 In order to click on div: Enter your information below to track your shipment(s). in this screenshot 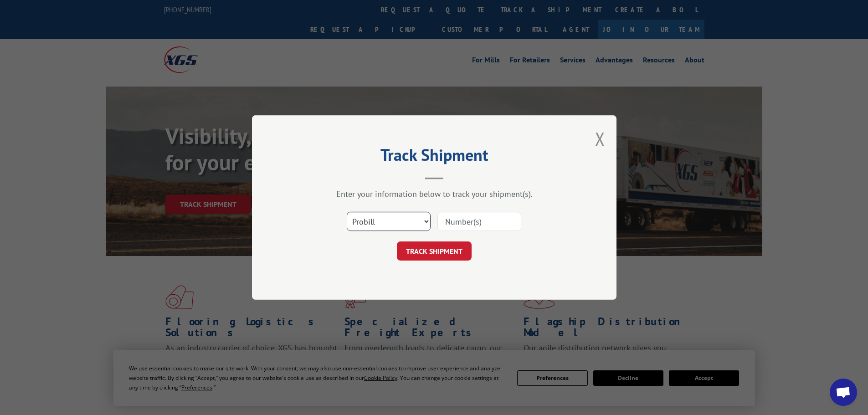, I will do `click(434, 194)`.